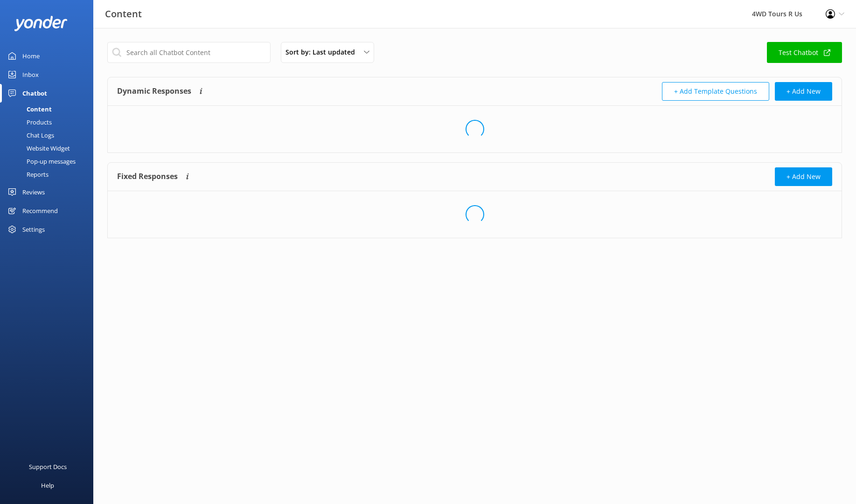  I want to click on input: Search all Chatbot Content, so click(189, 52).